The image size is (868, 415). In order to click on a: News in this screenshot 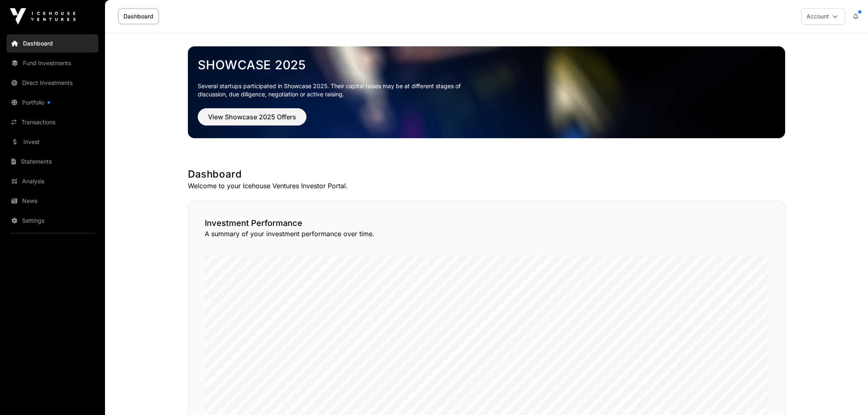, I will do `click(52, 201)`.